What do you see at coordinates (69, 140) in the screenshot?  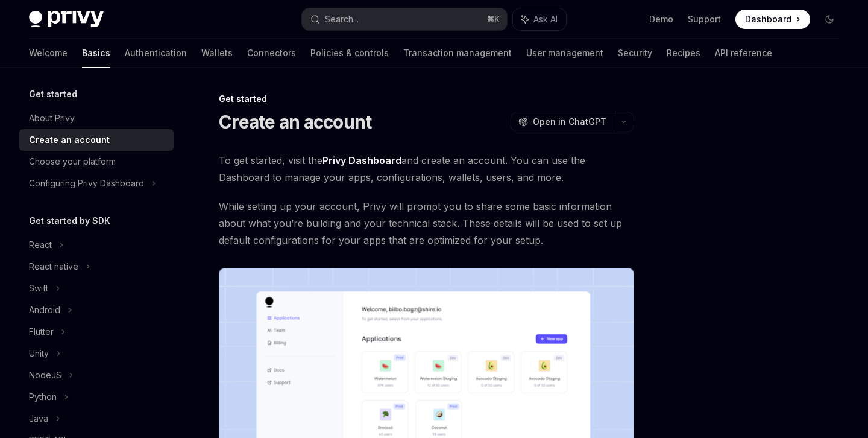 I see `div: Create an account` at bounding box center [69, 140].